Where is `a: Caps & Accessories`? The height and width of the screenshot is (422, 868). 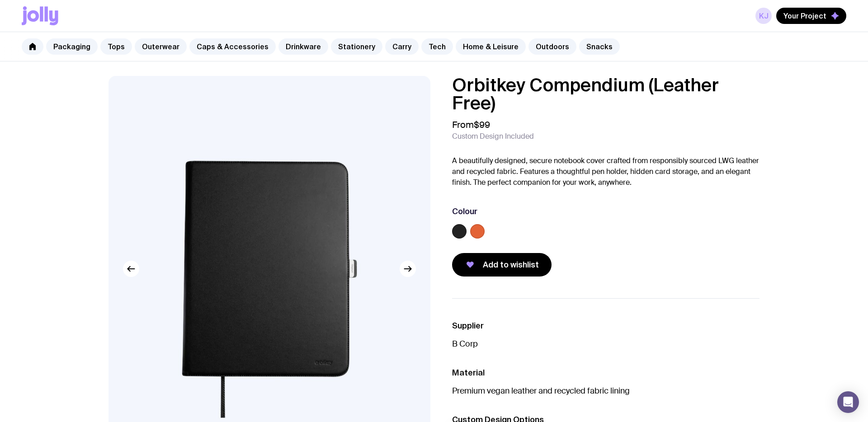
a: Caps & Accessories is located at coordinates (232, 46).